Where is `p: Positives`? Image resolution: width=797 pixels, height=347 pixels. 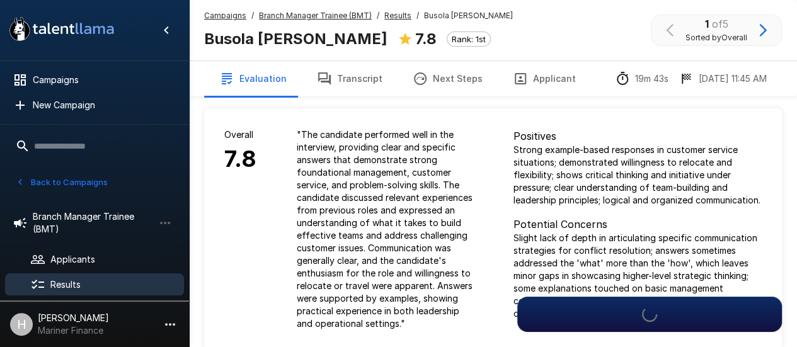
p: Positives is located at coordinates (637, 136).